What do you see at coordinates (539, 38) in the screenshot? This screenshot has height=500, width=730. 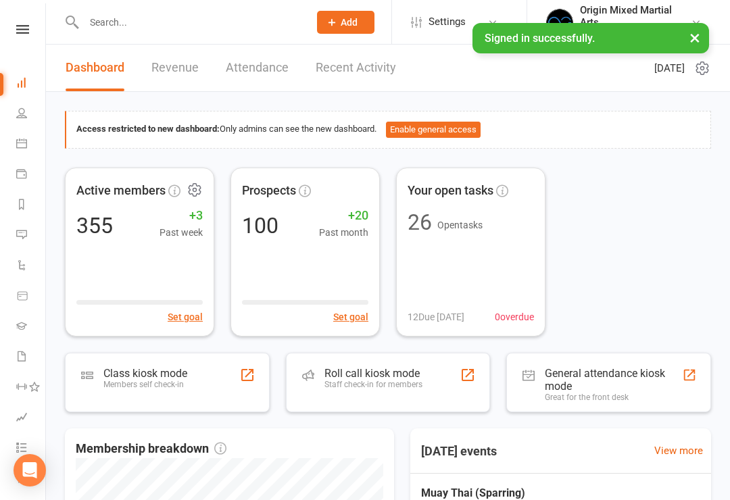 I see `span: Signed in successfully.` at bounding box center [539, 38].